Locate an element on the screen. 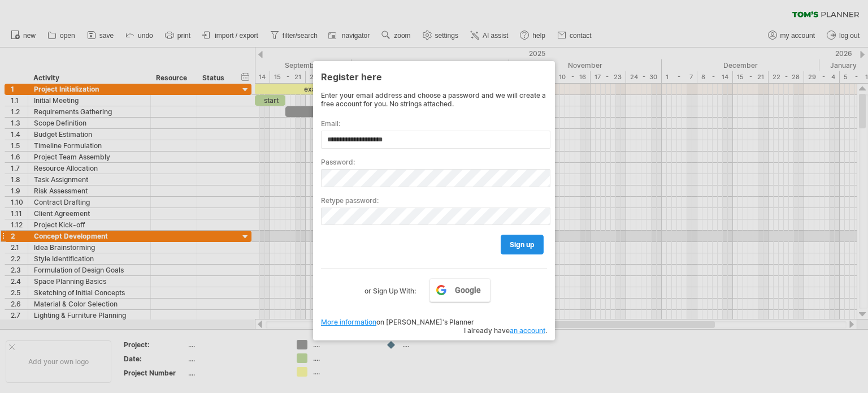 The width and height of the screenshot is (868, 393). span: Google is located at coordinates (468, 290).